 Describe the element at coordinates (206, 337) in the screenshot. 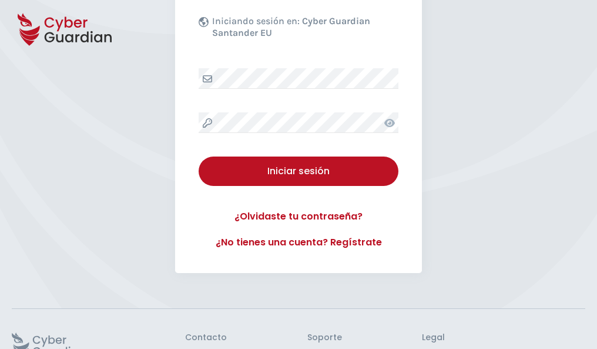

I see `h3: Contacto` at that location.